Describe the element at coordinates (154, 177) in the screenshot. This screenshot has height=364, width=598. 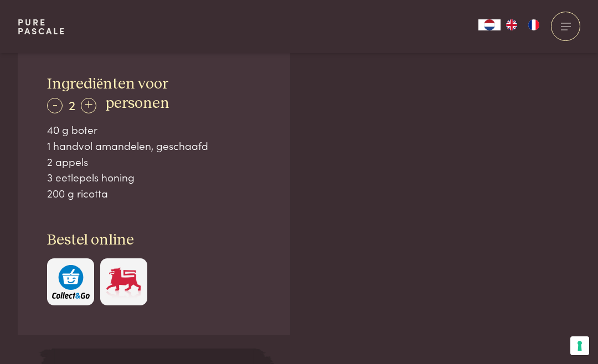
I see `div: 3 eetlepels honing` at that location.